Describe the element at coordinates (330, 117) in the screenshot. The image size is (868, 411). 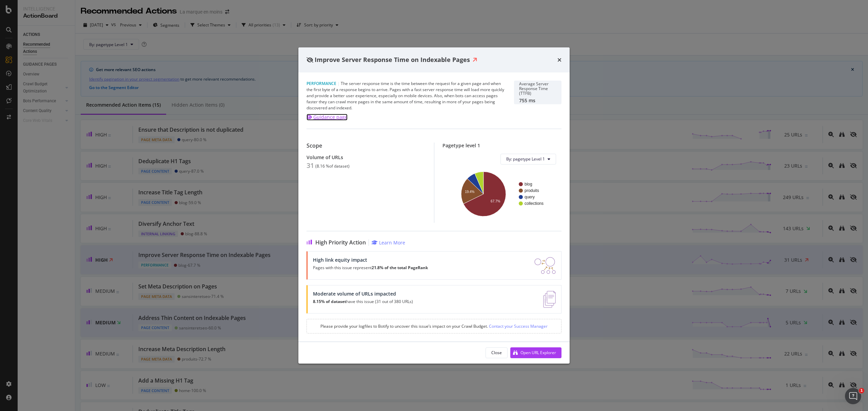
I see `div: Guidance page` at that location.